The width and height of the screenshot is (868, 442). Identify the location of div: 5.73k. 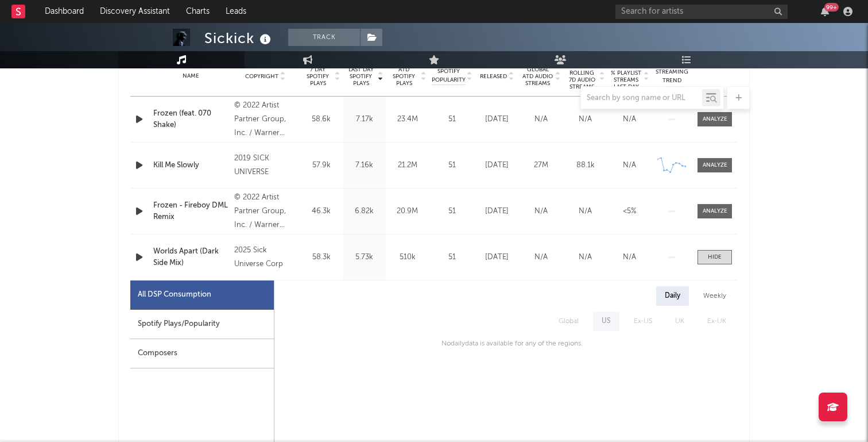
(364, 257).